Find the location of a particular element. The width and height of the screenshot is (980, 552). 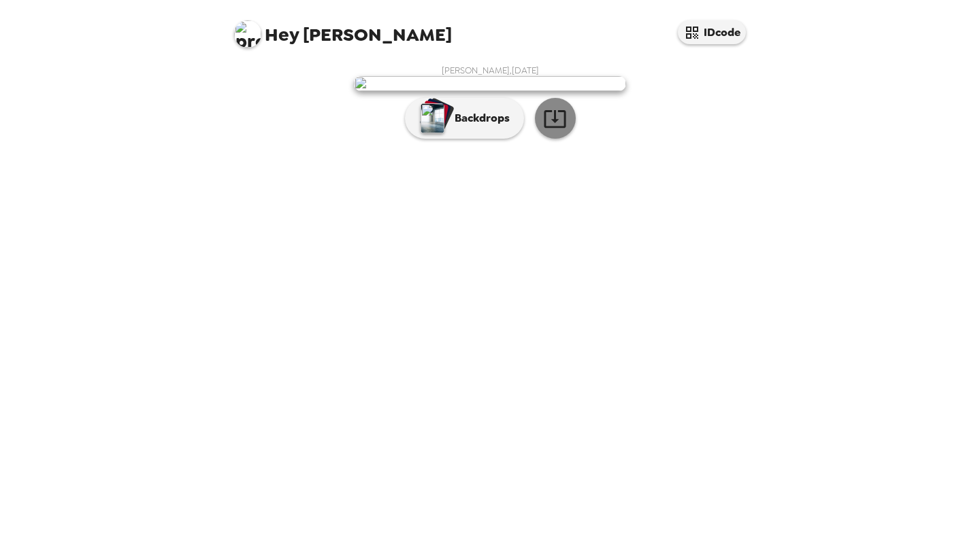

img: profile pic is located at coordinates (248, 34).